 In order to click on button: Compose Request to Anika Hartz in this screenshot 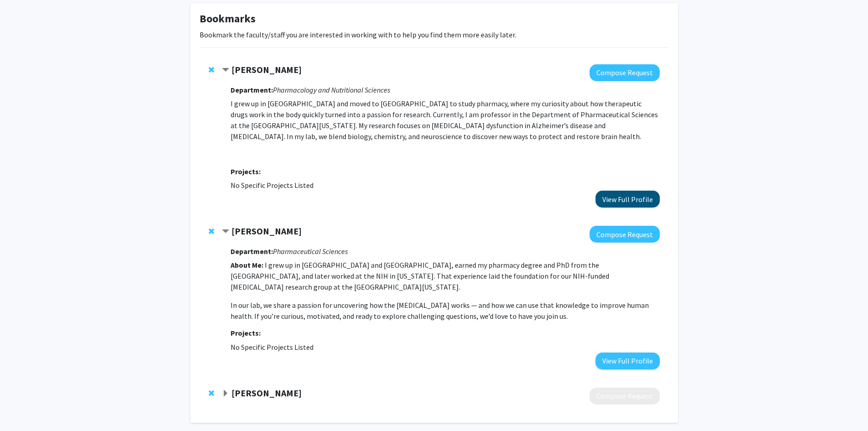, I will do `click(625, 73)`.